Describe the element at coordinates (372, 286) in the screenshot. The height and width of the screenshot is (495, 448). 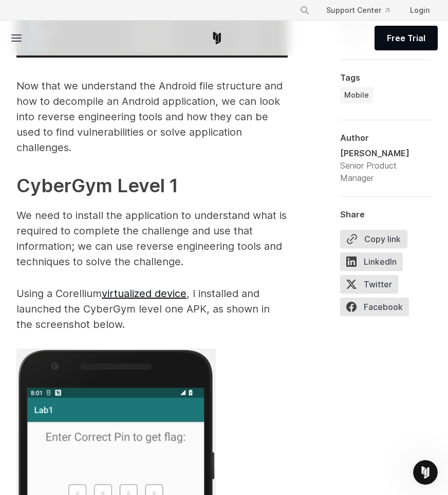
I see `a: Twitter` at that location.